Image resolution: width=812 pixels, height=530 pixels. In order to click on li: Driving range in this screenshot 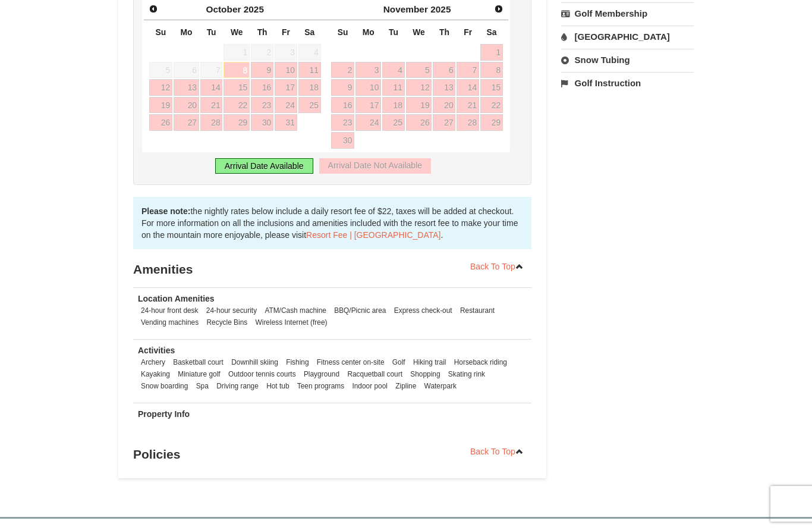, I will do `click(237, 386)`.